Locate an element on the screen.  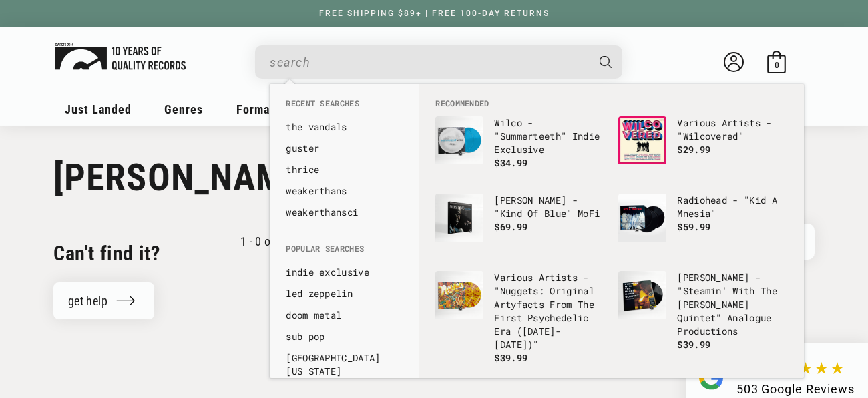
li: default_suggestions: indie exclusive is located at coordinates (345, 272).